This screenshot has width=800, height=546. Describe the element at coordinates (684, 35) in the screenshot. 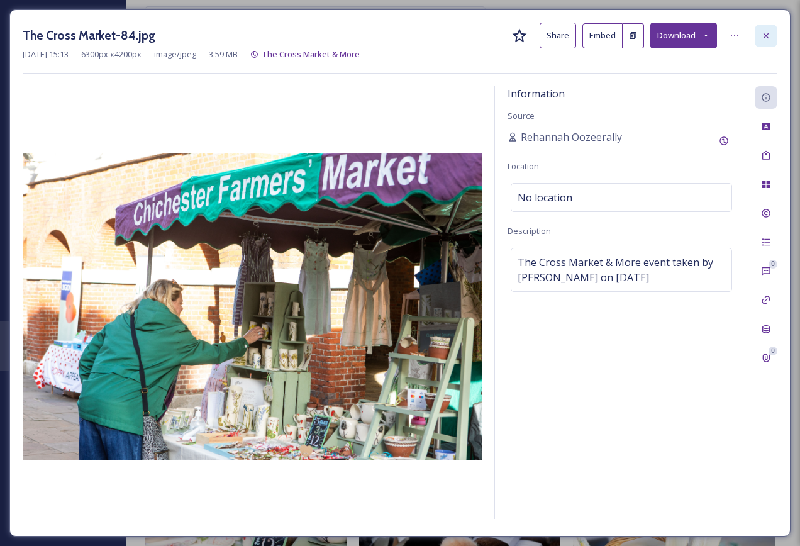

I see `button: Download` at that location.